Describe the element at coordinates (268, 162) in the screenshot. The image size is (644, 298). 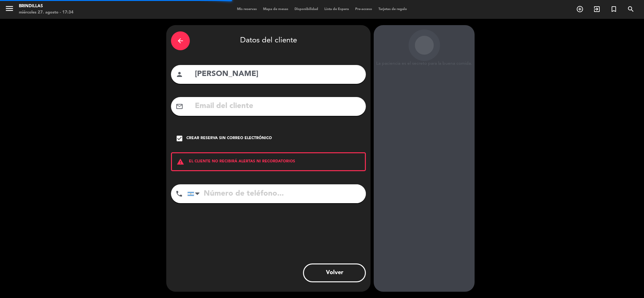
I see `div: EL CLIENTE NO RECIBIRÁ ALERTAS NI RECORDATORIOS` at that location.